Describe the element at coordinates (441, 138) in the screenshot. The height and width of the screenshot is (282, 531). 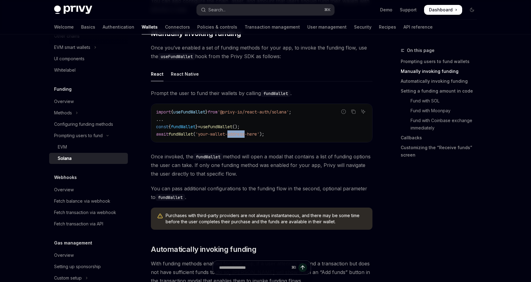
I see `a: Callbacks` at that location.